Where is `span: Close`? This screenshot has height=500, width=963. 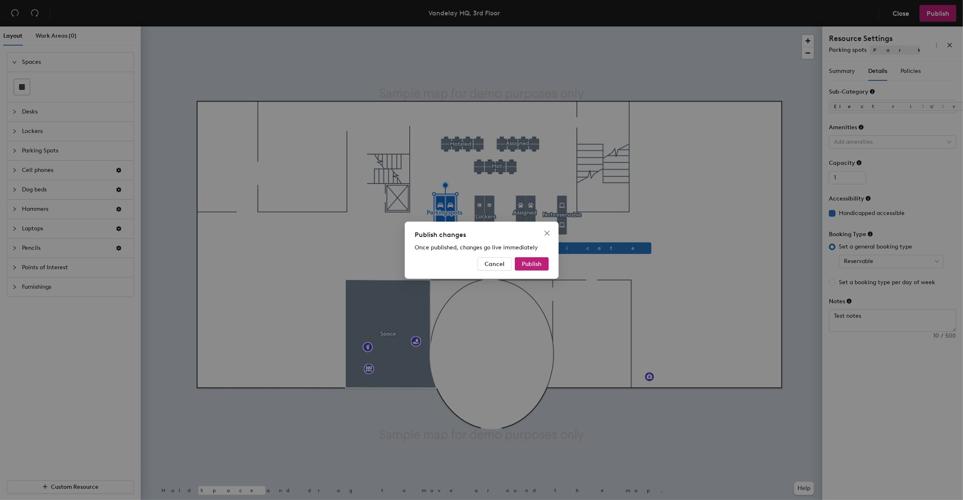 span: Close is located at coordinates (547, 233).